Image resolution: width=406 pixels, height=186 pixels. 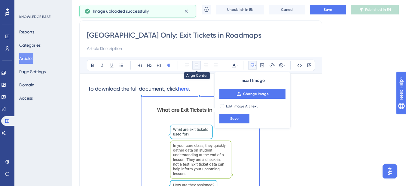 What do you see at coordinates (9, 9) in the screenshot?
I see `img: launcher-image-alternative-text` at bounding box center [9, 9].